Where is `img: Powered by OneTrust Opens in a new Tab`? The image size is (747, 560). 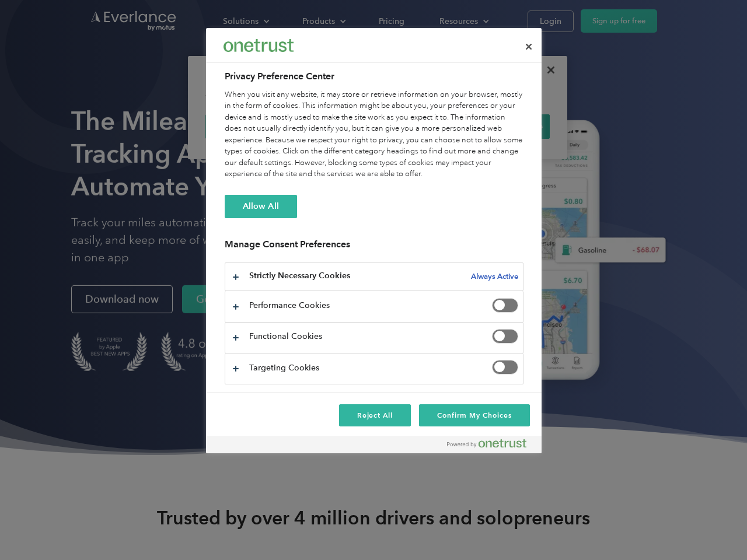
img: Powered by OneTrust Opens in a new Tab is located at coordinates (487, 444).